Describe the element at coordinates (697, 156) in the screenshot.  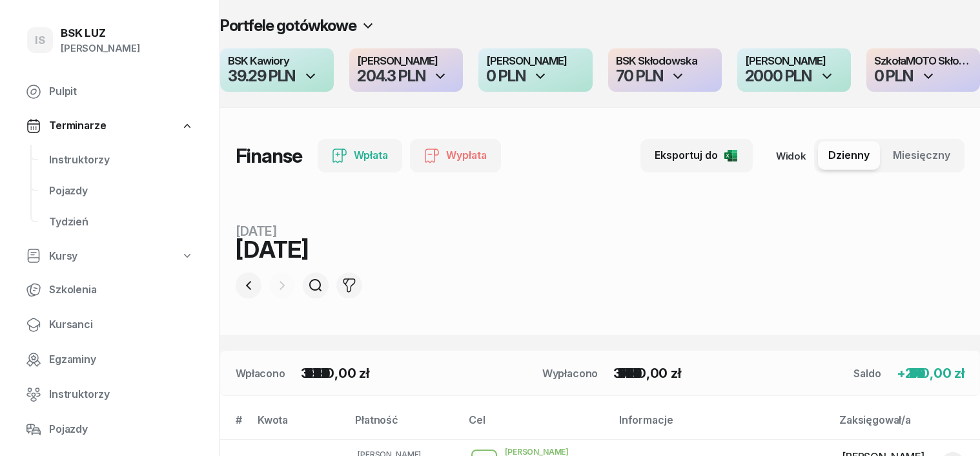
I see `div: Eksportuj do` at that location.